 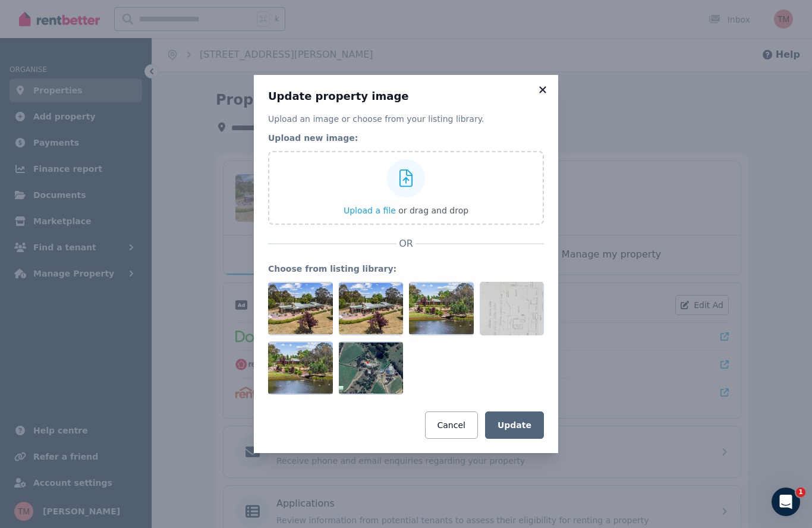 I want to click on legend: Upload new image:, so click(x=406, y=138).